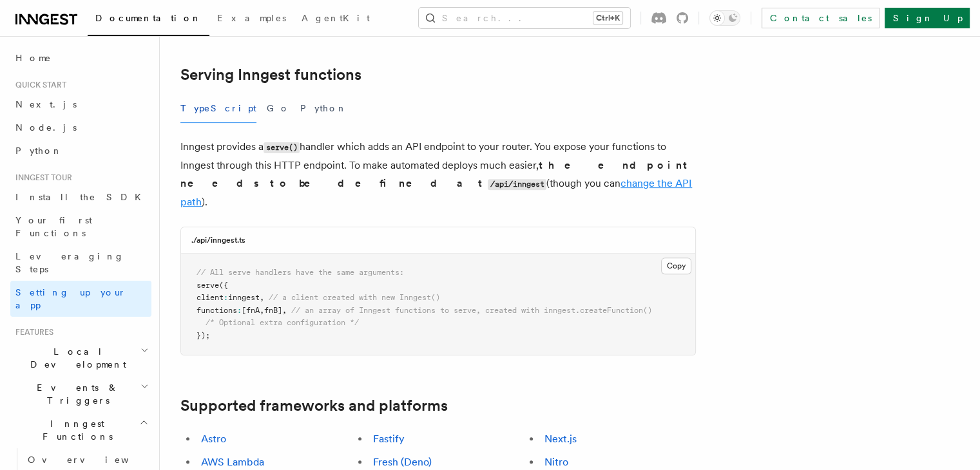 The image size is (980, 470). I want to click on a: Examples, so click(252, 20).